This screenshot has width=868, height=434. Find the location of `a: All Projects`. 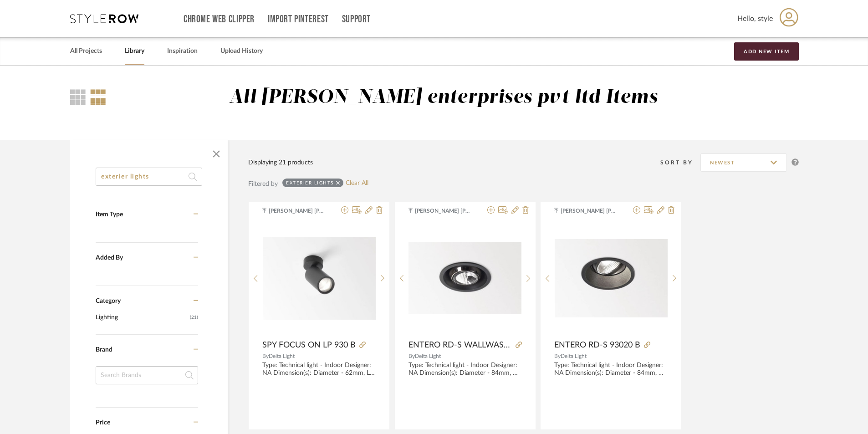

a: All Projects is located at coordinates (86, 51).